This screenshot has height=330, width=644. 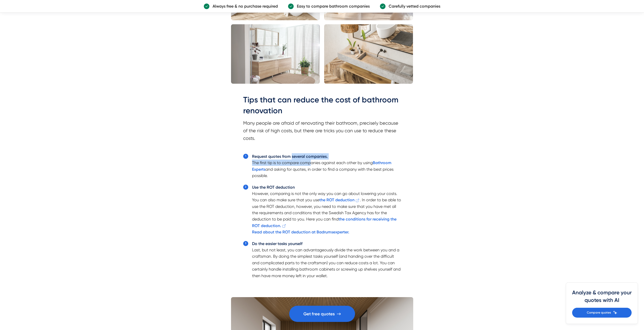 I want to click on a: Read about the ROT deduction at Badrumsexperter., so click(x=301, y=232).